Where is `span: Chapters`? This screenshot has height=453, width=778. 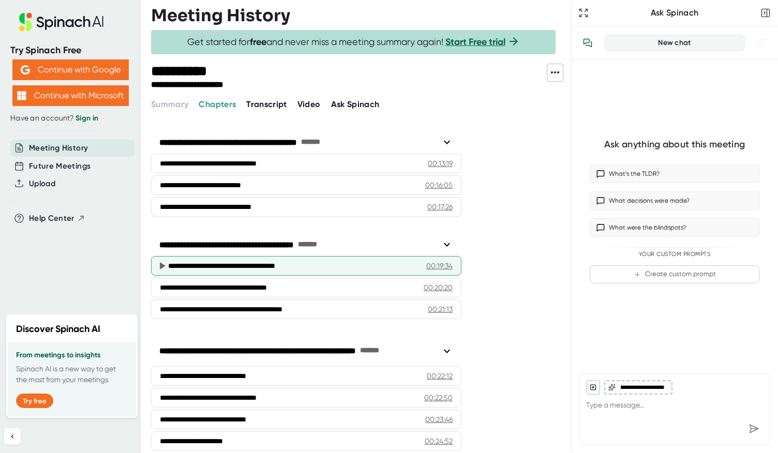
span: Chapters is located at coordinates (217, 104).